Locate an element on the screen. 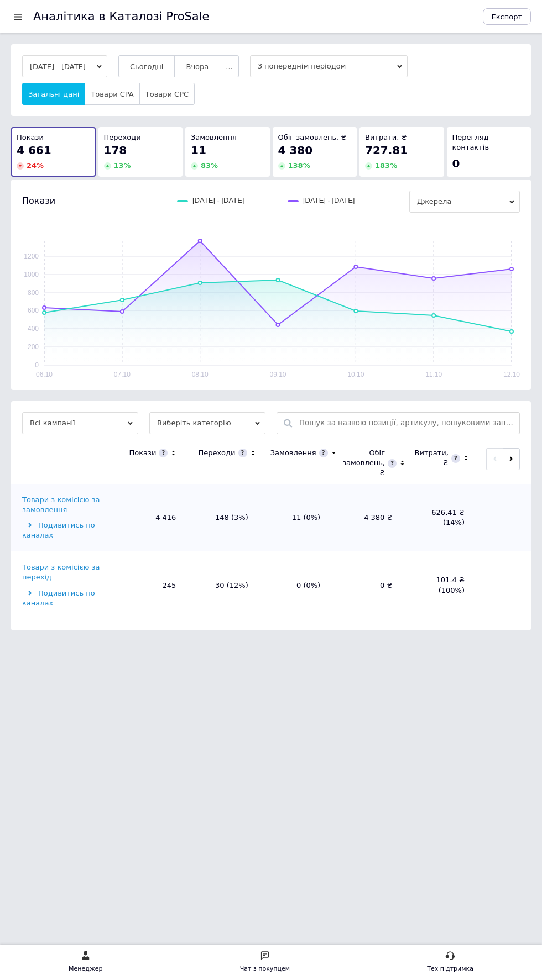 Image resolution: width=542 pixels, height=980 pixels. span: Загальні дані is located at coordinates (53, 94).